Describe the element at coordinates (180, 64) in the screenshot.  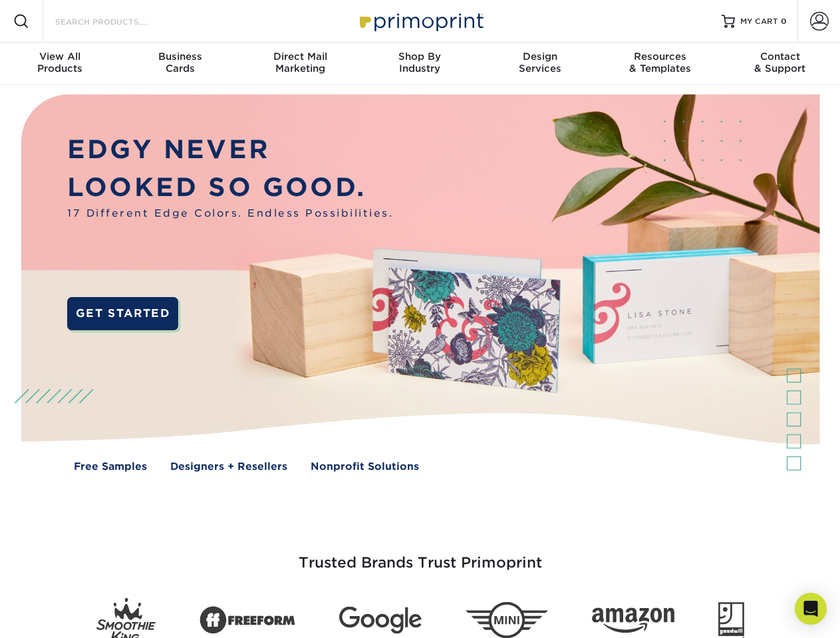
I see `a: BusinessCards` at that location.